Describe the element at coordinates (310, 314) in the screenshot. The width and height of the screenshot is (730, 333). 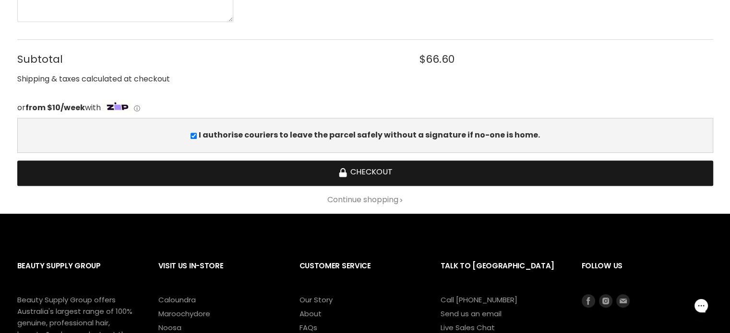
I see `a: About` at that location.